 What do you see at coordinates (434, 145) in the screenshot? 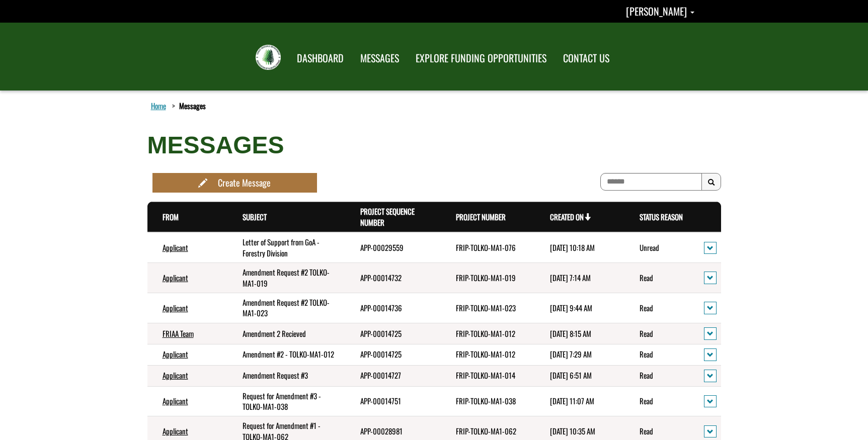
I see `h1: MESSAGES` at bounding box center [434, 145].